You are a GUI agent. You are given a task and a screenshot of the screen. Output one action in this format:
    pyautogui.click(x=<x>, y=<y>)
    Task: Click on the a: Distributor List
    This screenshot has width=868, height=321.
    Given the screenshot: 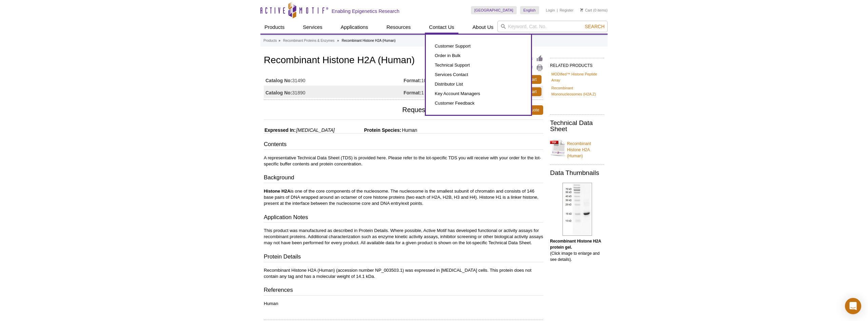 What is the action you would take?
    pyautogui.click(x=478, y=84)
    